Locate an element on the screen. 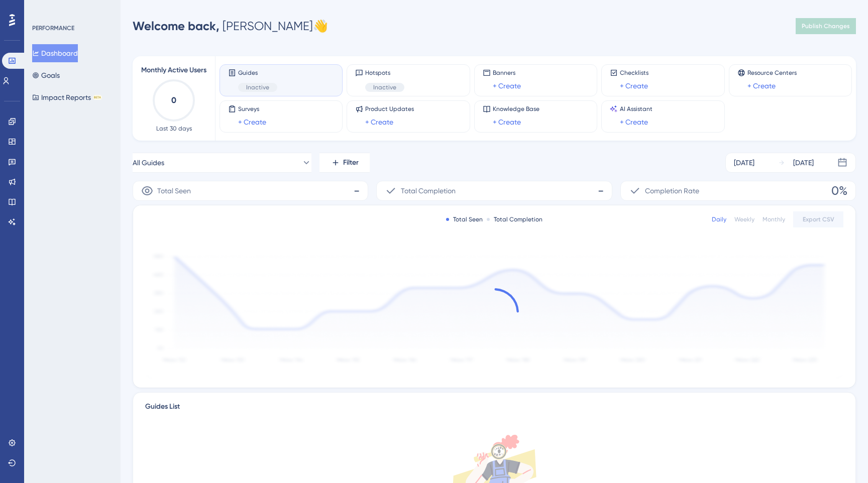  span: Completion Rate is located at coordinates (672, 191).